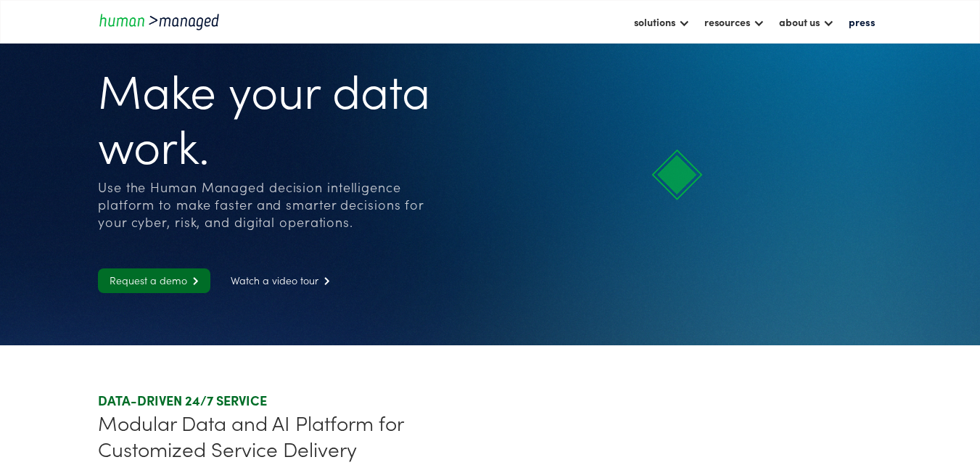  I want to click on a: press, so click(862, 22).